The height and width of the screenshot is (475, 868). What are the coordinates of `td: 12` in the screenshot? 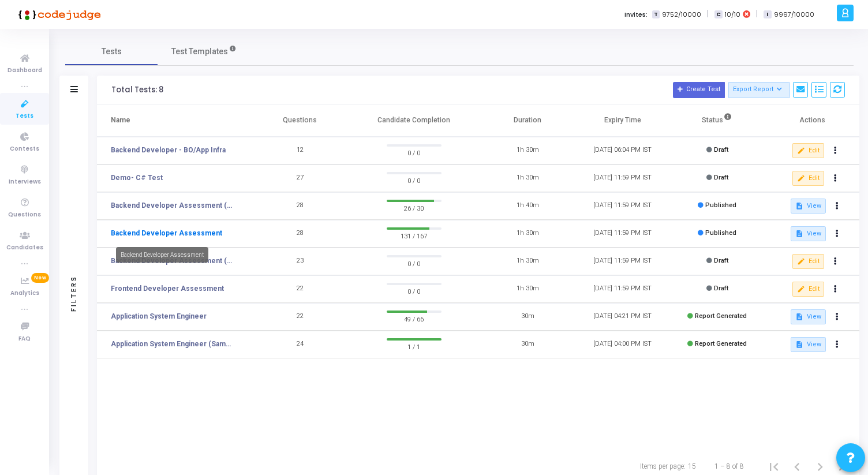 It's located at (300, 151).